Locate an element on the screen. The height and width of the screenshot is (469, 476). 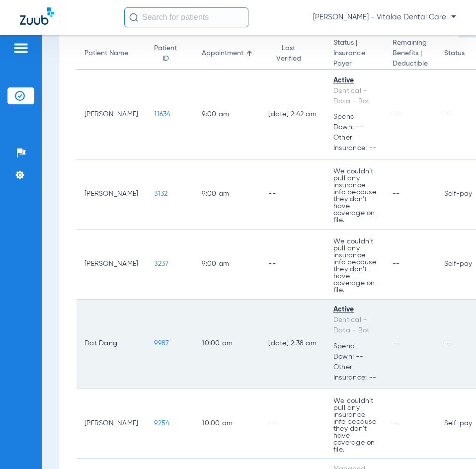
span: 11634 is located at coordinates (162, 114).